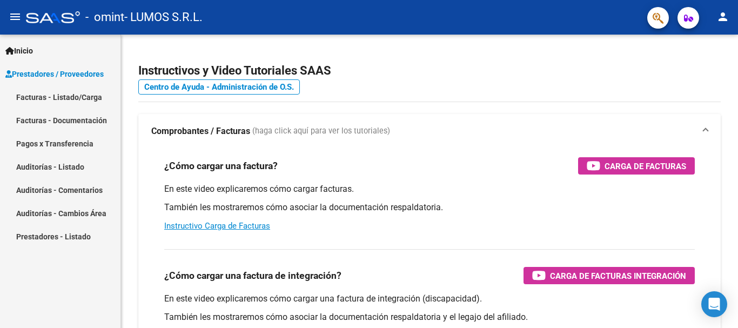 This screenshot has width=738, height=328. Describe the element at coordinates (19, 51) in the screenshot. I see `span: Inicio` at that location.